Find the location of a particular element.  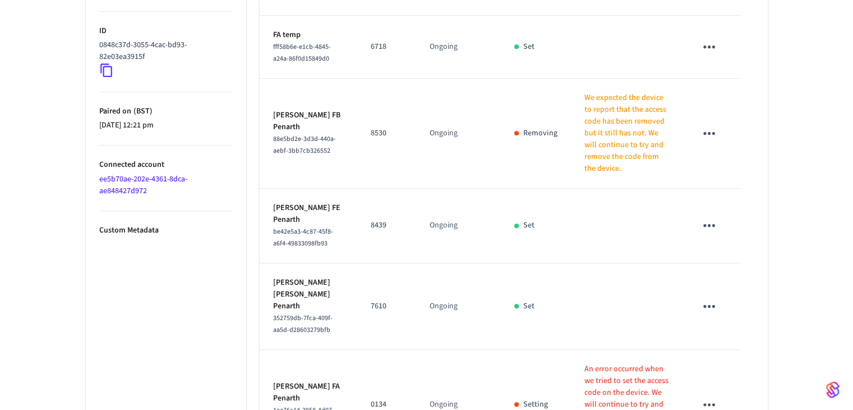

span: fff58b6e-e1cb-4845-a24a-86f0d15849d0 is located at coordinates (302, 53).